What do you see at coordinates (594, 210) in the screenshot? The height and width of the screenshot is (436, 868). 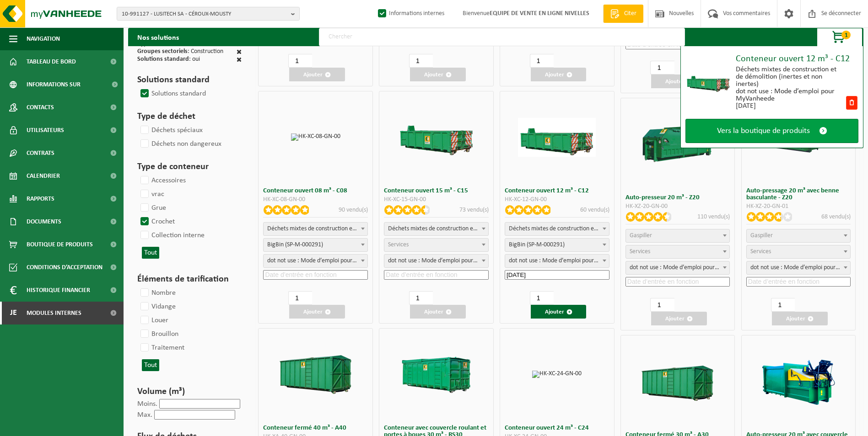 I see `p: 60 vendu(s)` at bounding box center [594, 210].